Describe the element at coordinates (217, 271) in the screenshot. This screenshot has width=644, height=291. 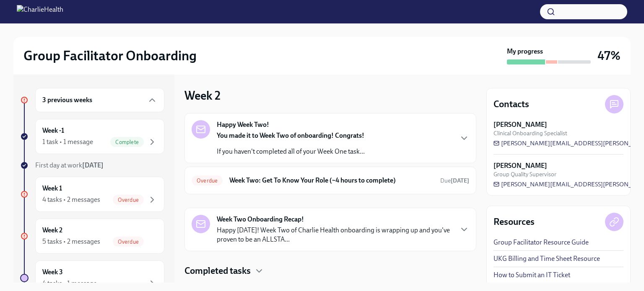
I see `h4: Completed tasks` at that location.